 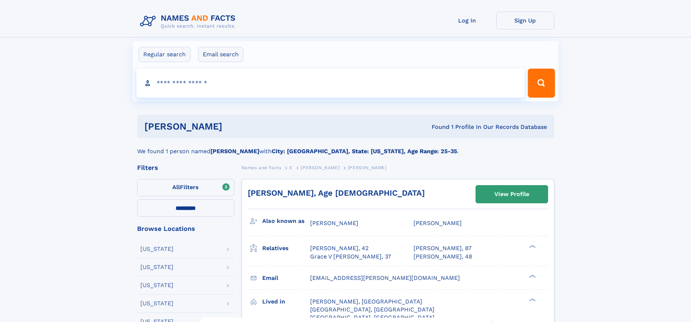 I want to click on div: Browse Locations, so click(x=186, y=228).